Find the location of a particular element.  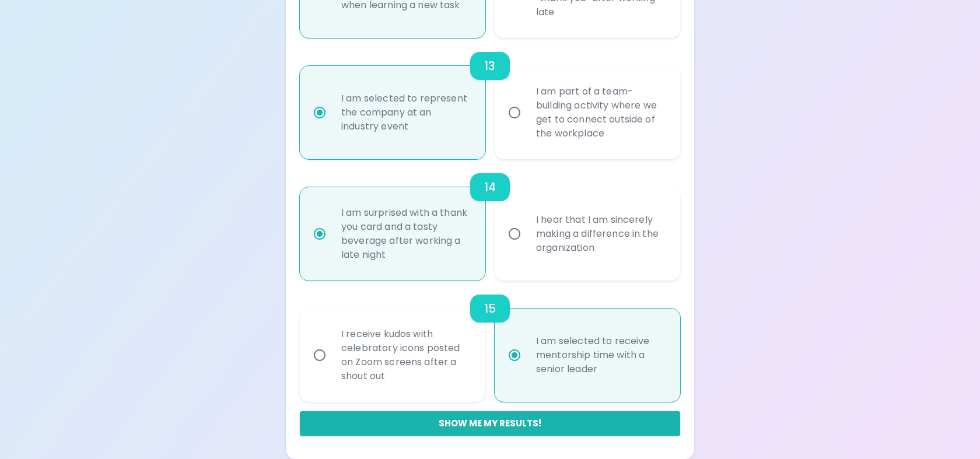

div: I receive kudos with celebratory icons posted on Zoom screens after a shout out is located at coordinates (405, 355).